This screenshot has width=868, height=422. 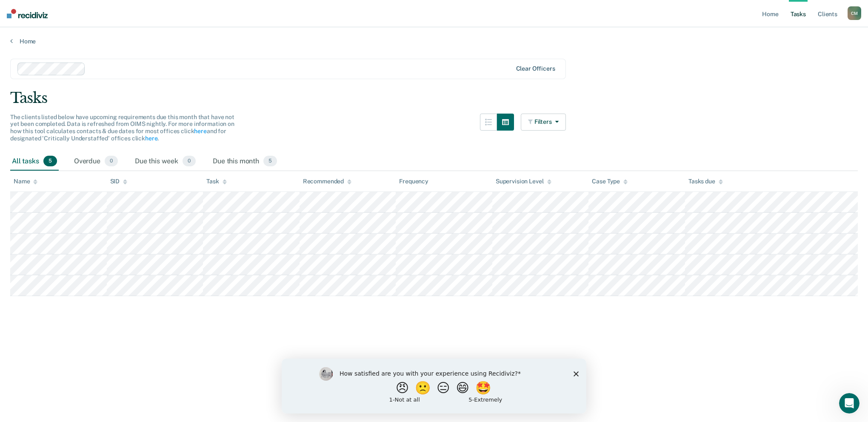 I want to click on div: Tasks due, so click(x=706, y=182).